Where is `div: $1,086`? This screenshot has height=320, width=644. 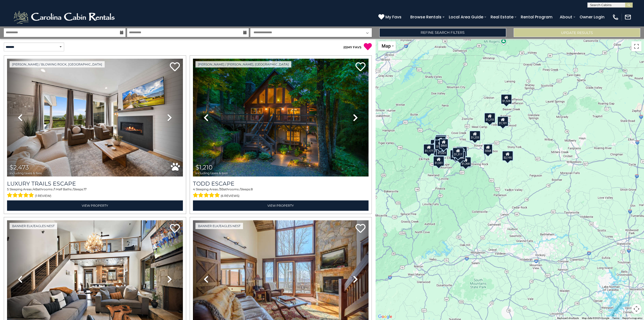 div: $1,086 is located at coordinates (460, 156).